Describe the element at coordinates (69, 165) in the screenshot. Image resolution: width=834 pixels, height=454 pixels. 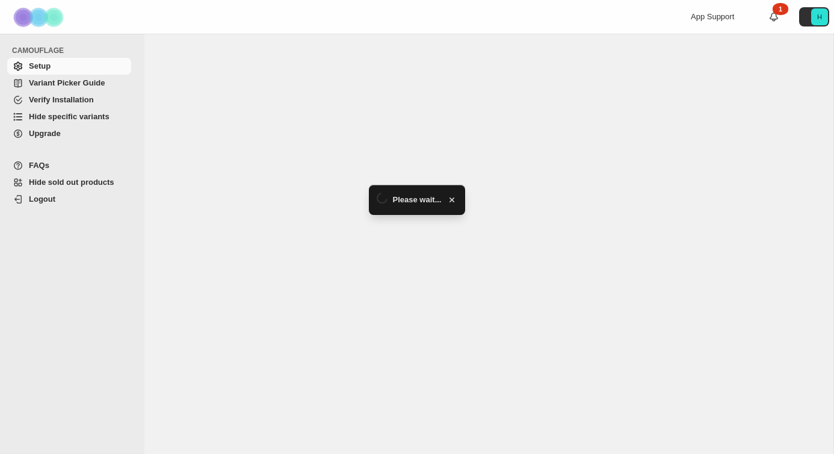
I see `a: FAQs` at that location.